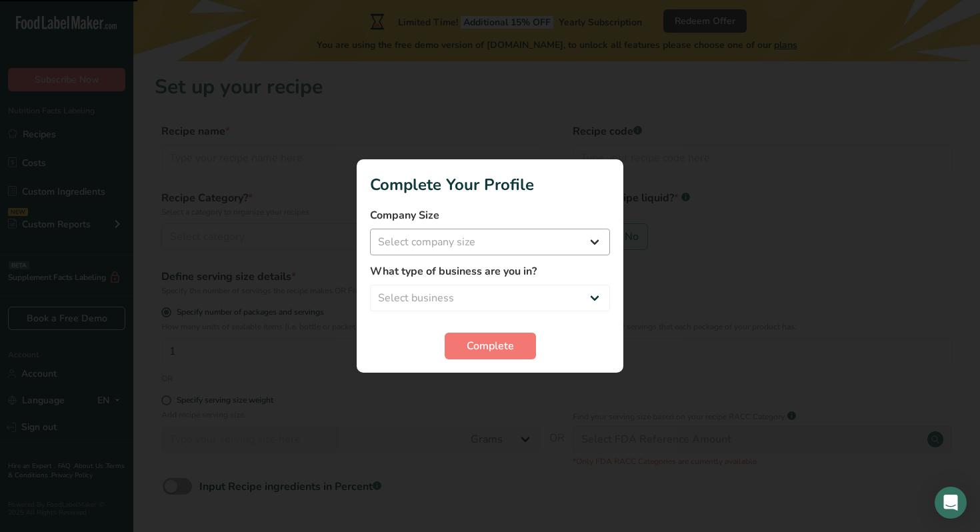 This screenshot has width=980, height=532. Describe the element at coordinates (490, 215) in the screenshot. I see `label: Company Size` at that location.